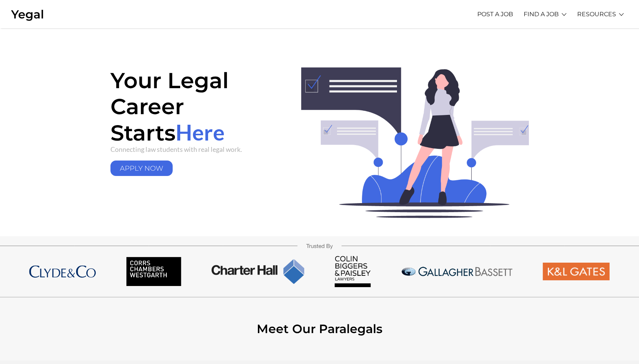  What do you see at coordinates (200, 132) in the screenshot?
I see `span: Here` at bounding box center [200, 132].